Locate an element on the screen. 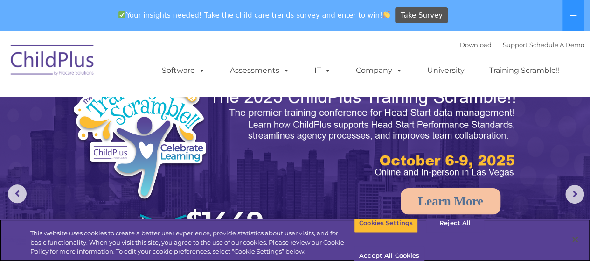  span: Your insights needed! Take the child care trends survey and enter to win! is located at coordinates (254, 15).